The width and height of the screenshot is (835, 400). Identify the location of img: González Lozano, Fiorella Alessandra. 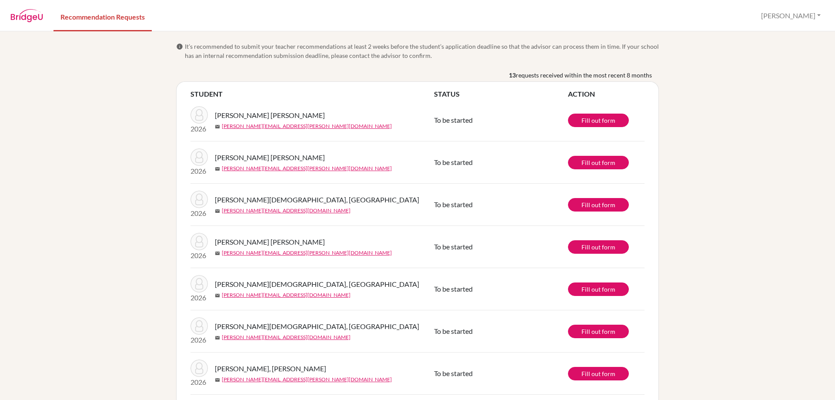
(199, 368).